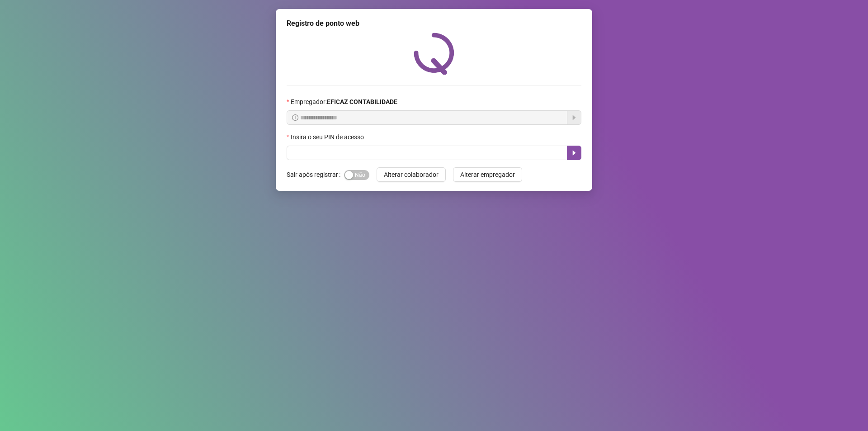  Describe the element at coordinates (362, 102) in the screenshot. I see `strong: EFICAZ CONTABILIDADE` at that location.